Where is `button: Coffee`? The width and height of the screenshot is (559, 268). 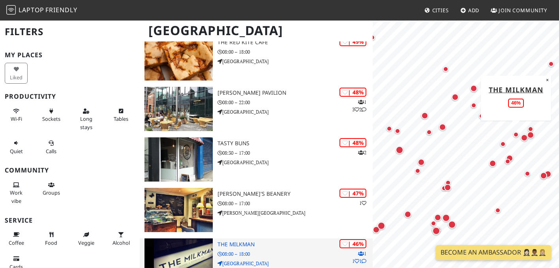 button: Coffee is located at coordinates (16, 239).